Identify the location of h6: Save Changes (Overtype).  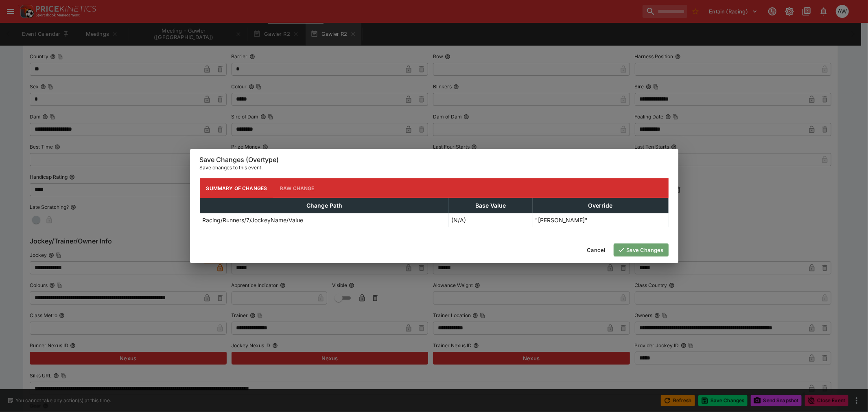
(434, 160).